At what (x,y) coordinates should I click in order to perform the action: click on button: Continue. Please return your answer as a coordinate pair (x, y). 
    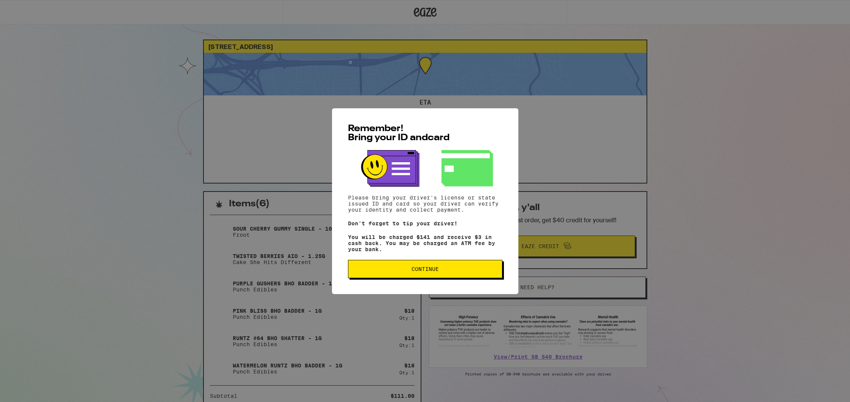
    Looking at the image, I should click on (425, 269).